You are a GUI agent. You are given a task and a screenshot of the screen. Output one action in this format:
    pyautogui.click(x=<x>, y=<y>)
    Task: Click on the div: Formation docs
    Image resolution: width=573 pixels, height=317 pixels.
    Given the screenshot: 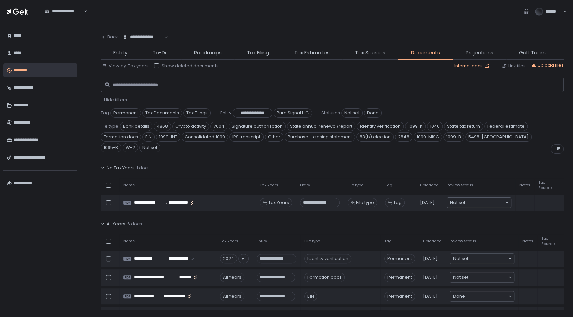 What is the action you would take?
    pyautogui.click(x=324, y=278)
    